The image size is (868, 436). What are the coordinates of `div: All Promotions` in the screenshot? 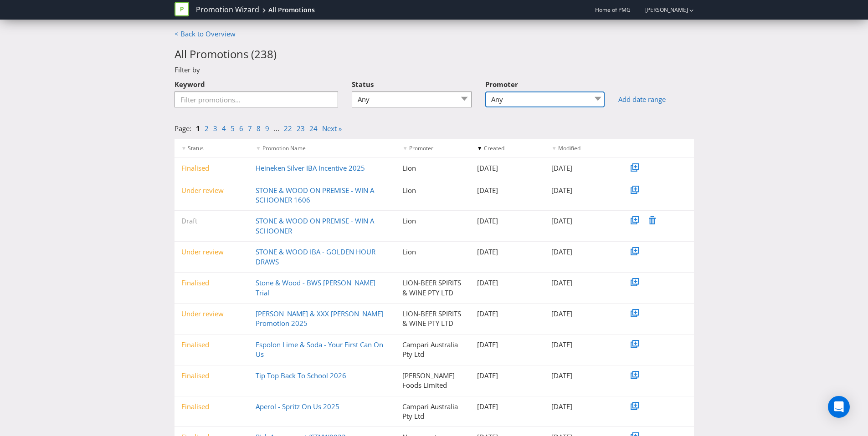 It's located at (292, 10).